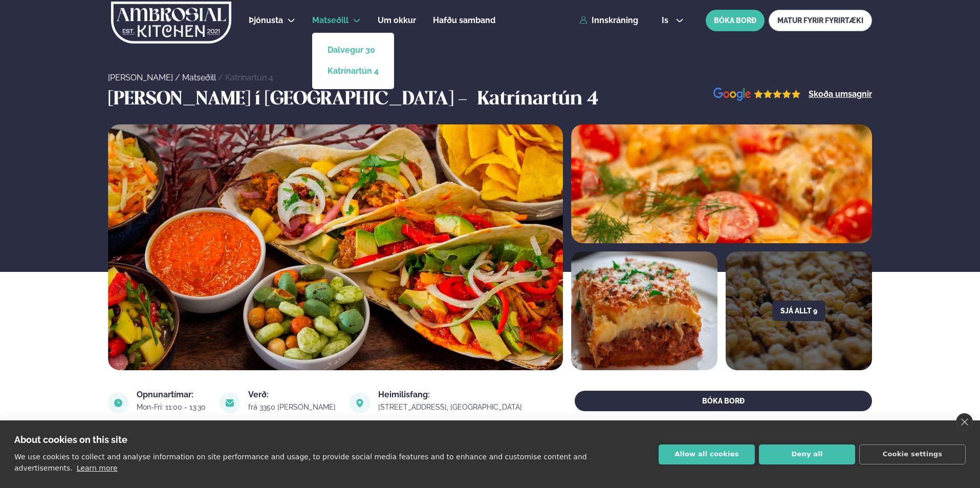  What do you see at coordinates (98, 468) in the screenshot?
I see `a: Learn more` at bounding box center [98, 468].